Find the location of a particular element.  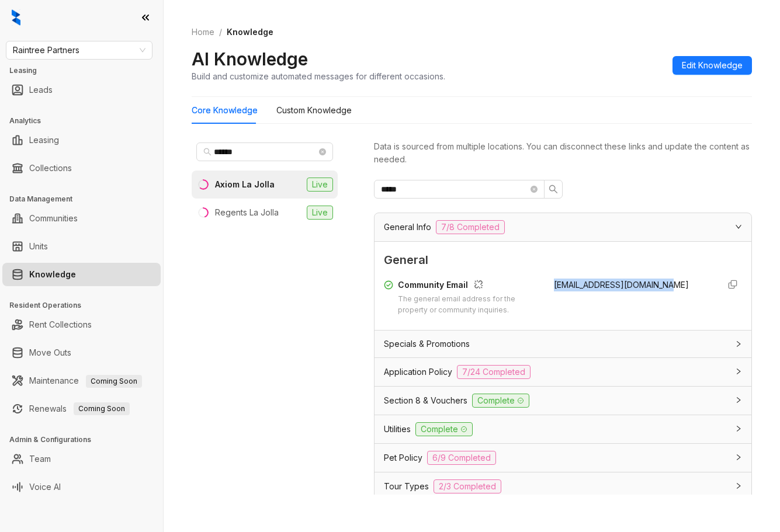

div: Community Email is located at coordinates (469, 286).